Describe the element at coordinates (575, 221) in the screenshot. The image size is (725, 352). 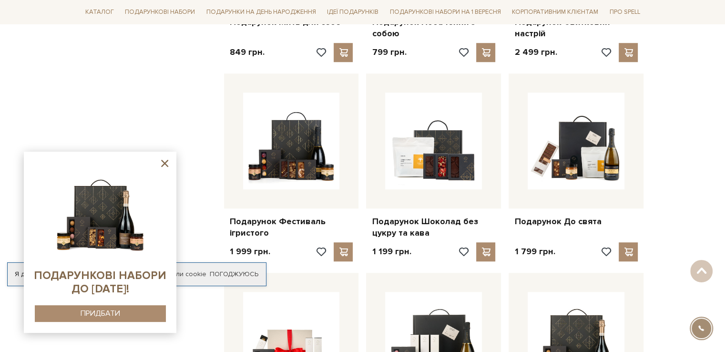
I see `a: Подарунок До свята` at that location.